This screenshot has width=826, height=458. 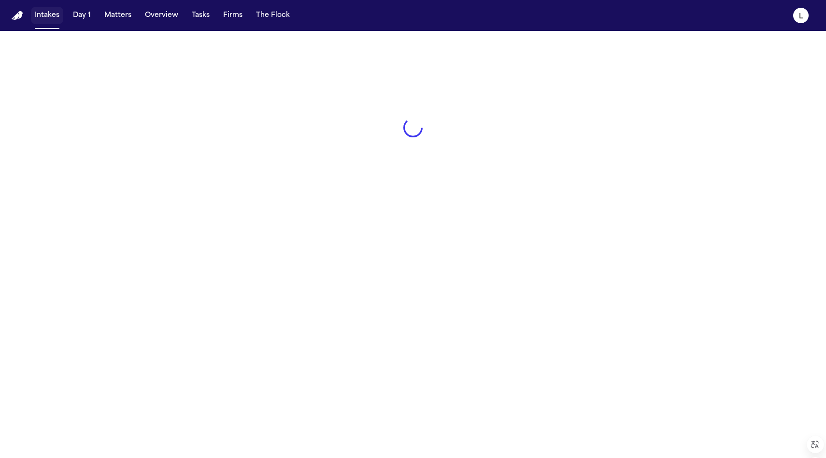 What do you see at coordinates (118, 15) in the screenshot?
I see `a: Matters` at bounding box center [118, 15].